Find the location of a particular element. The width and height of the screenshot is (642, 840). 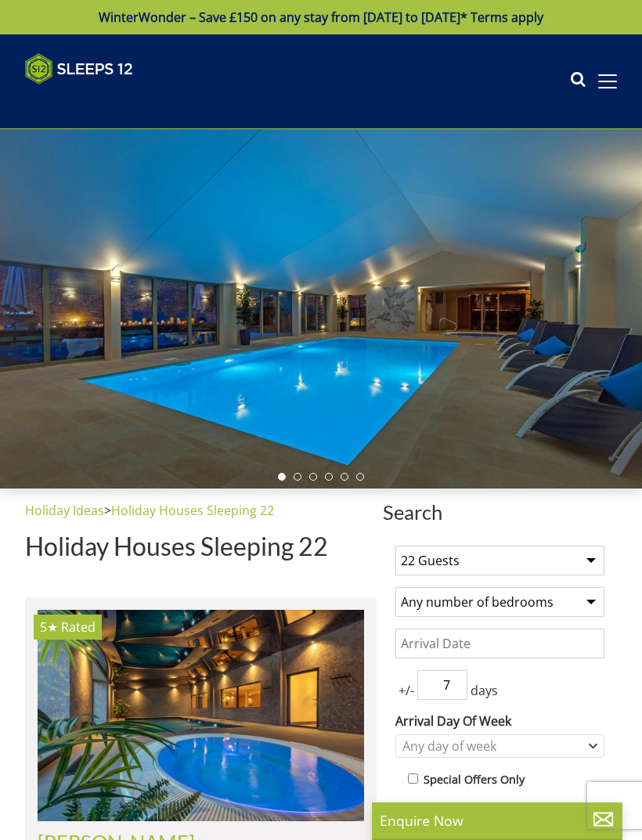

span: Hares Barton has a 5 star rating under the Quality in Tourism Scheme is located at coordinates (48, 628).